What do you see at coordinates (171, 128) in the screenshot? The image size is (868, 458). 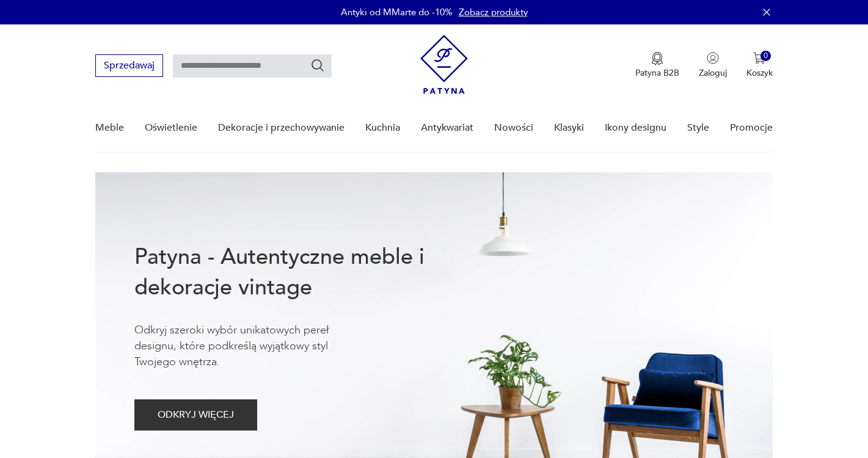 I see `a: Oświetlenie` at bounding box center [171, 128].